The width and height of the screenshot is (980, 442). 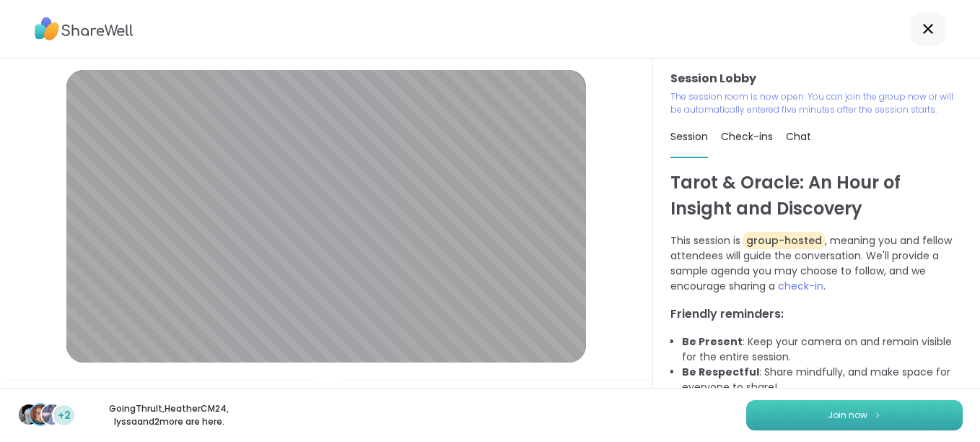 What do you see at coordinates (822, 380) in the screenshot?
I see `li: : Share mindfully, and make space for everyone to share!` at bounding box center [822, 380].